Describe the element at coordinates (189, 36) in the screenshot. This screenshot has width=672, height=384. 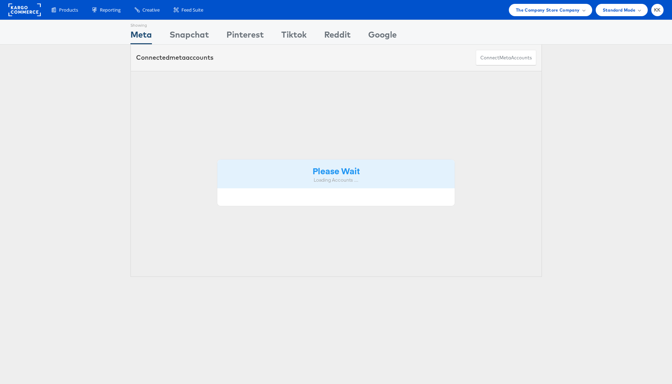
I see `div: Snapchat` at that location.